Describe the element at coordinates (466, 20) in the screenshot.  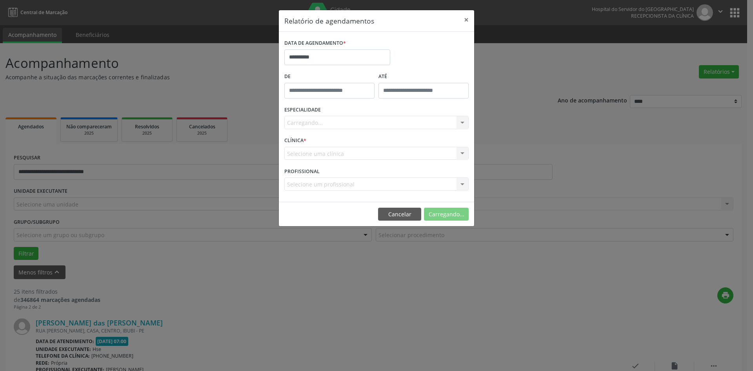
I see `button: Close` at that location.